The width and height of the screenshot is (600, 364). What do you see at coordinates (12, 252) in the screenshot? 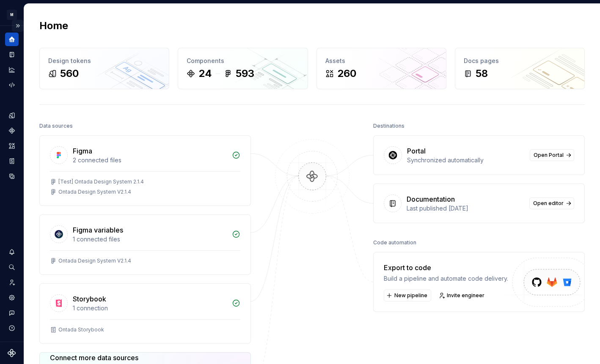
I see `button: Notifications` at bounding box center [12, 252].